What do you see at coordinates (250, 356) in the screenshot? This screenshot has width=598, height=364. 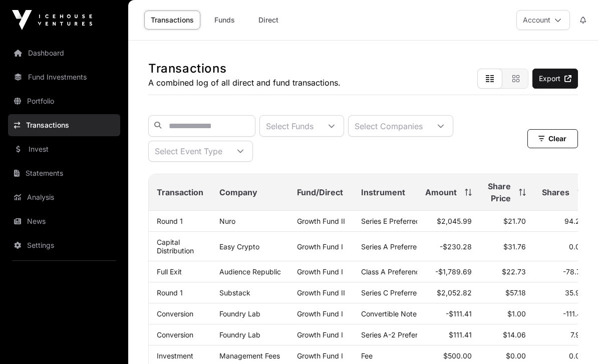 I see `p: Management Fees` at bounding box center [250, 356].